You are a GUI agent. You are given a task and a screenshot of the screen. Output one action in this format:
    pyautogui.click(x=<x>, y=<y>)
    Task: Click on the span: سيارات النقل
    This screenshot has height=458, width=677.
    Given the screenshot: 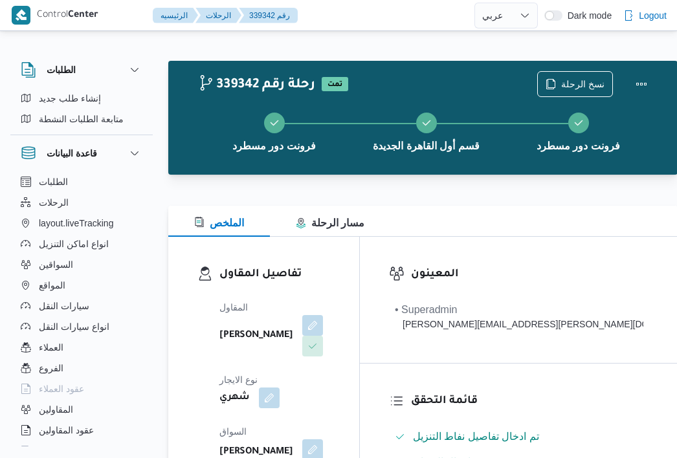 What is the action you would take?
    pyautogui.click(x=64, y=306)
    